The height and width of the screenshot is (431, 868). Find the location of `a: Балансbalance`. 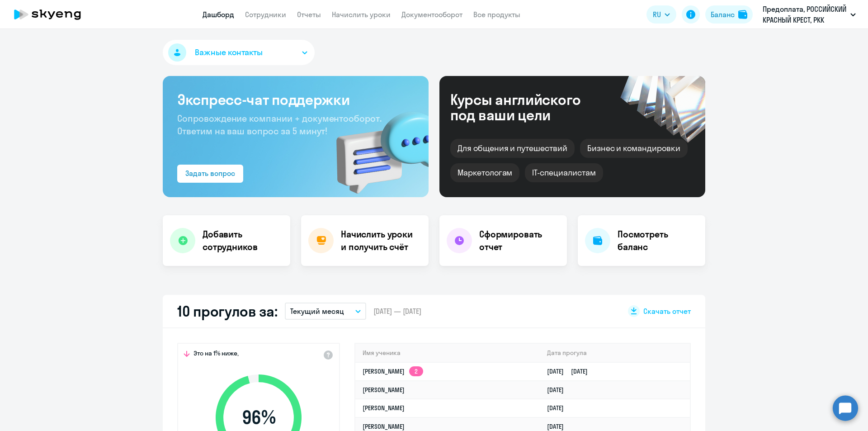

a: Балансbalance is located at coordinates (729, 15).